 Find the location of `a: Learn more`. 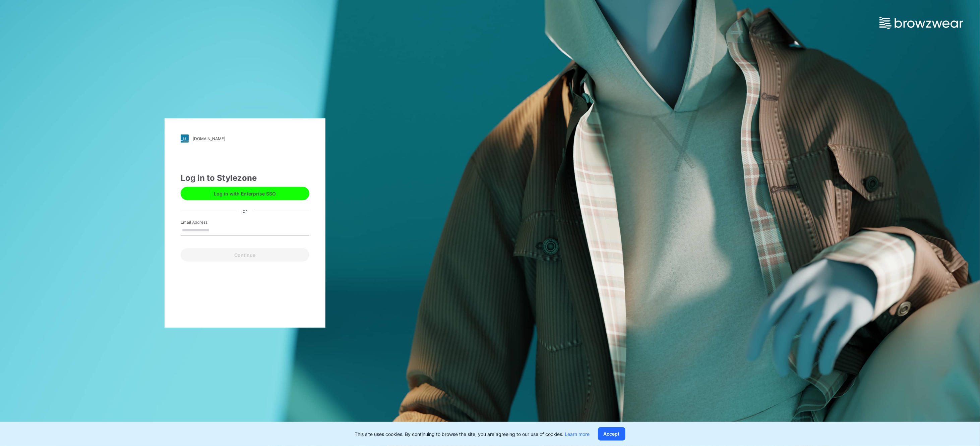

a: Learn more is located at coordinates (577, 433).